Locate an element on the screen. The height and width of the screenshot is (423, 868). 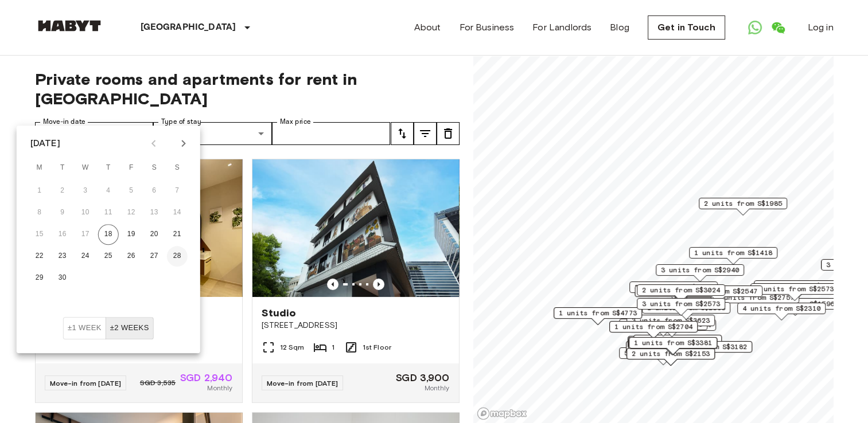
span: SGD 2,940 is located at coordinates (206, 378).